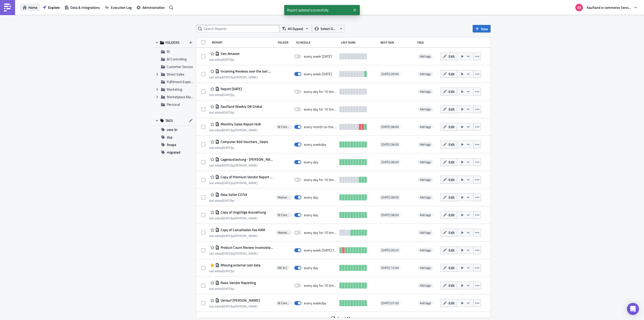  I want to click on span: dxp, so click(170, 137).